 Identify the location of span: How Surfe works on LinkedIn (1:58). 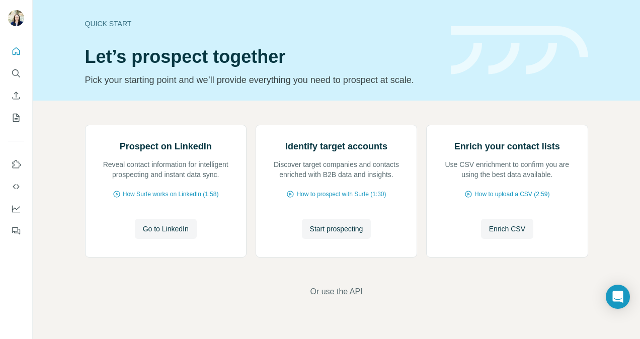
(171, 194).